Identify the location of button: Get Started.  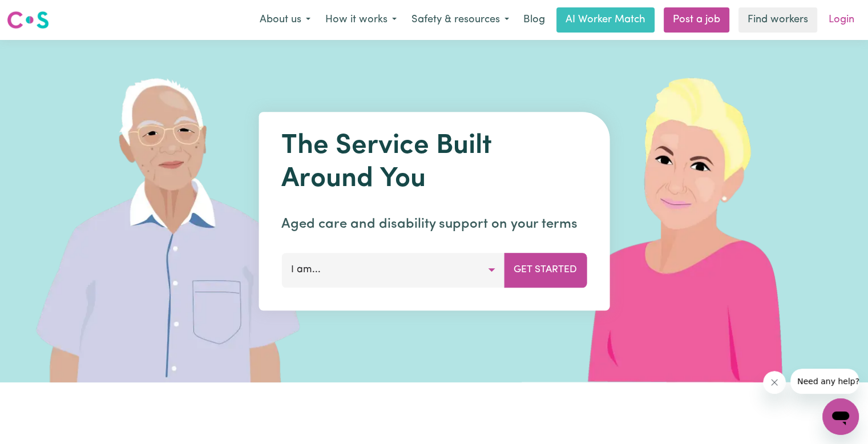
(545, 270).